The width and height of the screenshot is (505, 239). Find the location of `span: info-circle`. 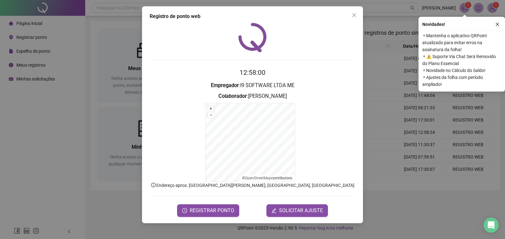

span: info-circle is located at coordinates (153, 185).